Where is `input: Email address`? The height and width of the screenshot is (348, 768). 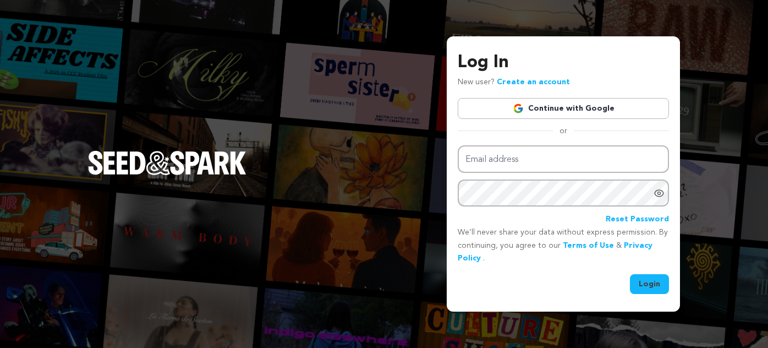
input: Email address is located at coordinates (563, 159).